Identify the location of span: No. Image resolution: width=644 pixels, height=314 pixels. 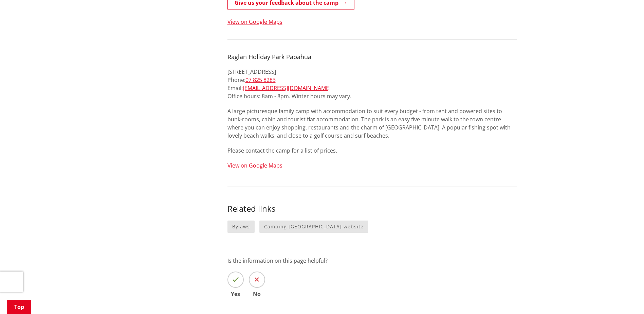
(257, 294).